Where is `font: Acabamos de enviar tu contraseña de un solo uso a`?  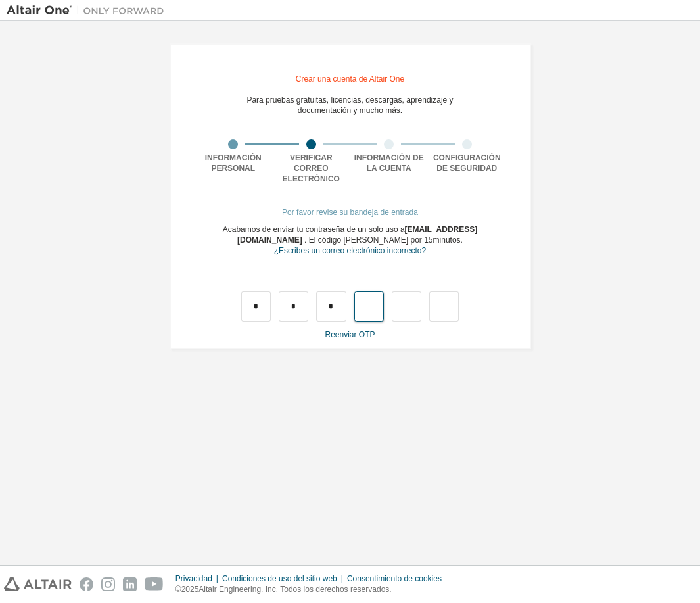 font: Acabamos de enviar tu contraseña de un solo uso a is located at coordinates (313, 229).